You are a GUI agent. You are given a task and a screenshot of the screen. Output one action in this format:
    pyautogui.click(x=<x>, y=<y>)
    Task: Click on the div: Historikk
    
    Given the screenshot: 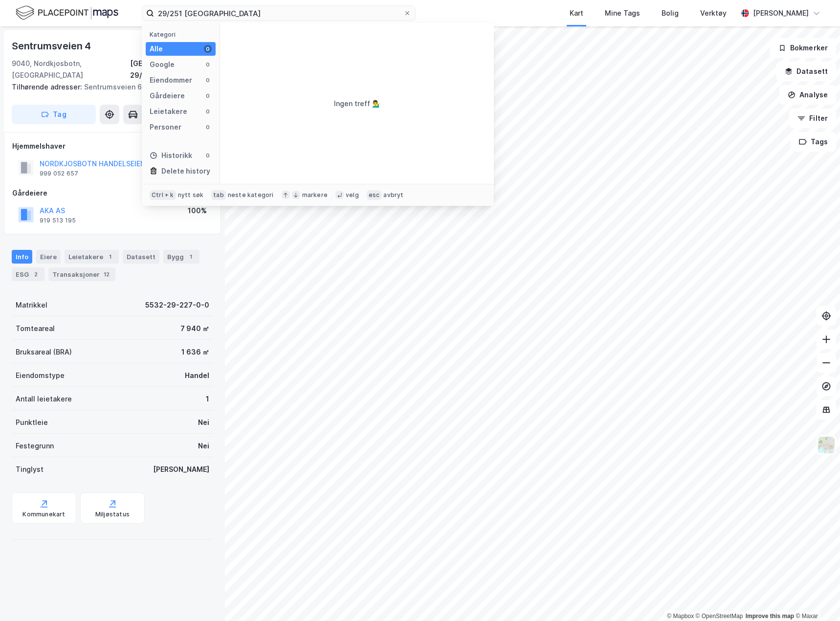 What is the action you would take?
    pyautogui.click(x=170, y=155)
    